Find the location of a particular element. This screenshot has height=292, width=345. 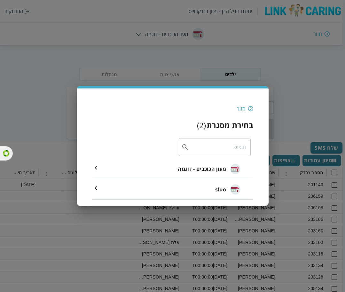

span: sluo is located at coordinates (221, 189).